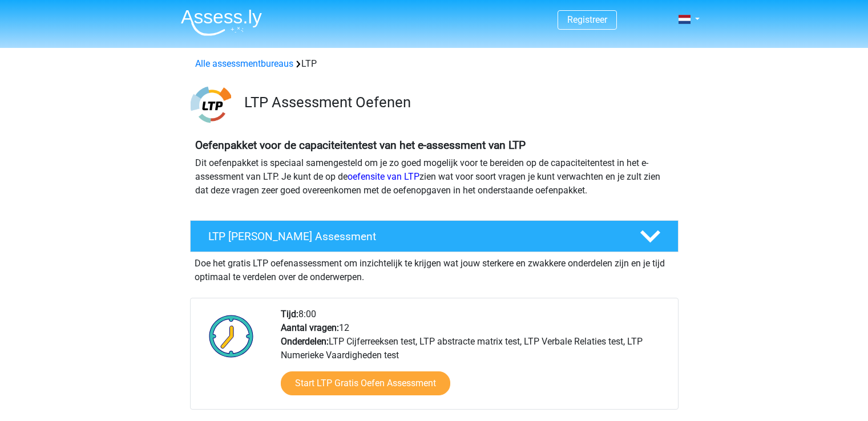  I want to click on div: 8:00 12 LTP Cijferreeksen test, LTP abstracte matrix test, LTP Verbale Relaties test, LTP Numerie..., so click(475, 358).